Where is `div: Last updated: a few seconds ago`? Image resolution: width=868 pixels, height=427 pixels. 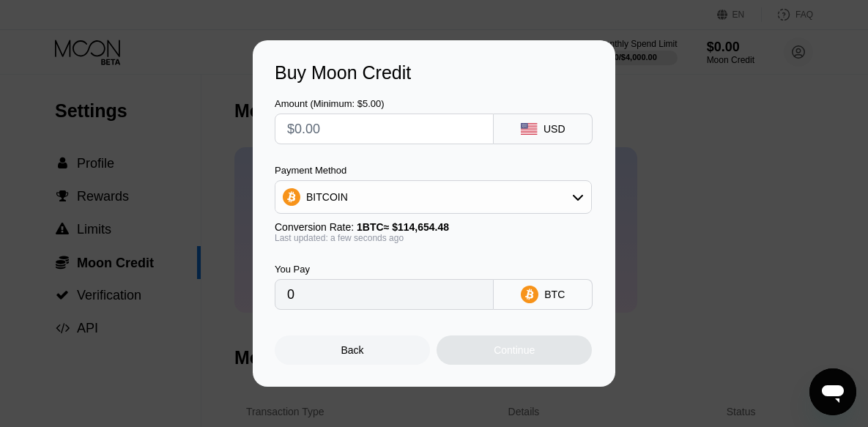
div: Last updated: a few seconds ago is located at coordinates (433, 238).